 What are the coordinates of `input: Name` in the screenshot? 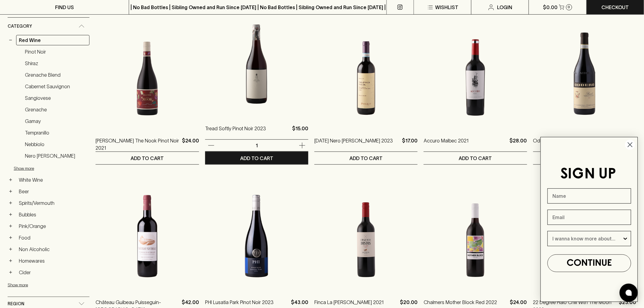 It's located at (589, 196).